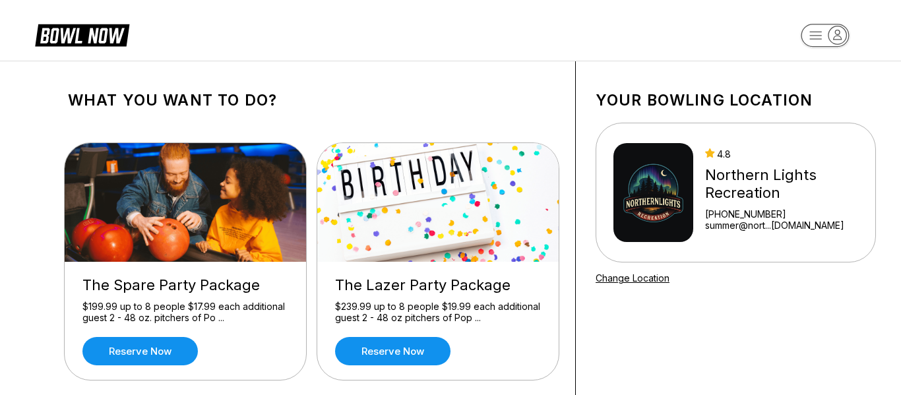 The height and width of the screenshot is (395, 901). What do you see at coordinates (633, 278) in the screenshot?
I see `a: Change Location` at bounding box center [633, 278].